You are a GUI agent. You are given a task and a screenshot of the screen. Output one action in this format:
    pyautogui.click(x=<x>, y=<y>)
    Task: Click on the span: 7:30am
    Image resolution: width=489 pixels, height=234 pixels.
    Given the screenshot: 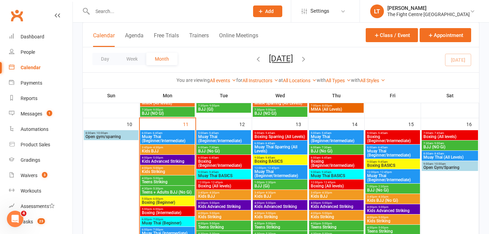 What is the action you would take?
    pyautogui.click(x=449, y=143)
    